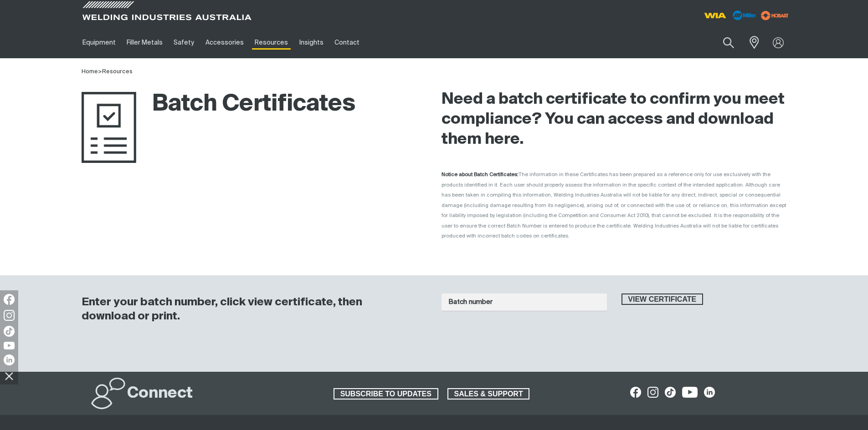  Describe the element at coordinates (774, 16) in the screenshot. I see `a: miller` at that location.